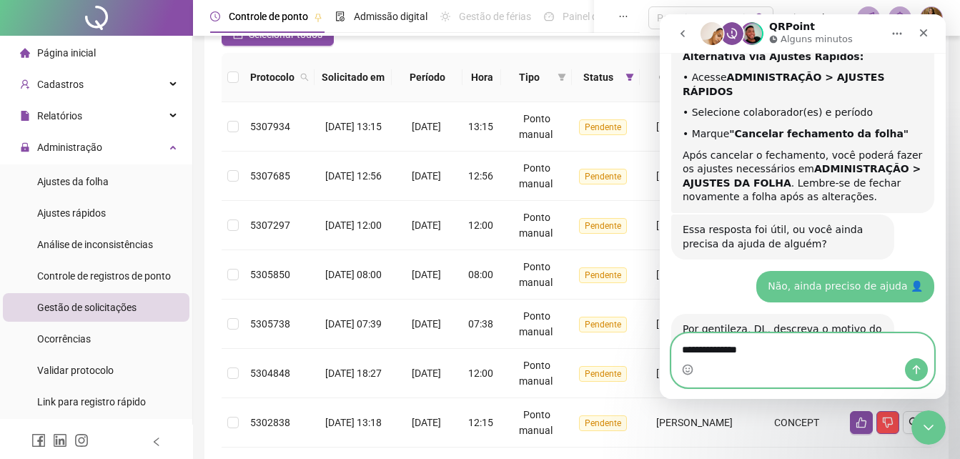 This screenshot has width=960, height=459. I want to click on span: sun, so click(445, 16).